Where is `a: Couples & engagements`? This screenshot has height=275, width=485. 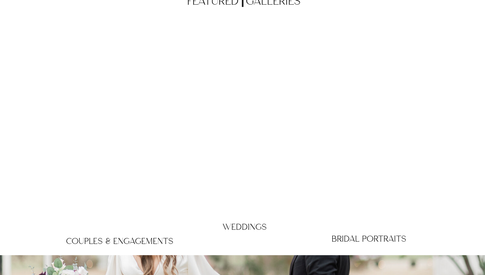 a: Couples & engagements is located at coordinates (120, 230).